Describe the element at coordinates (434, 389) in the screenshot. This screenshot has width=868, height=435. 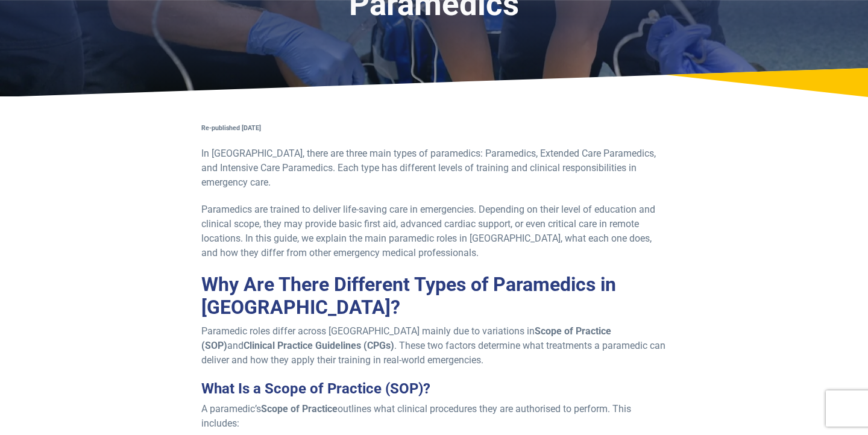
I see `h3: What Is a Scope of Practice (SOP)?` at that location.